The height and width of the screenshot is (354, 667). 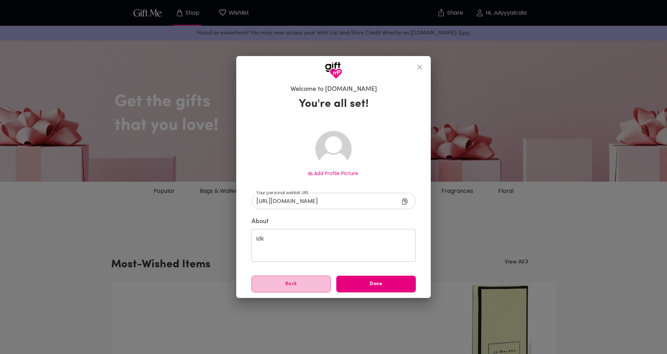 What do you see at coordinates (336, 173) in the screenshot?
I see `span: Add Profile Picture` at bounding box center [336, 173].